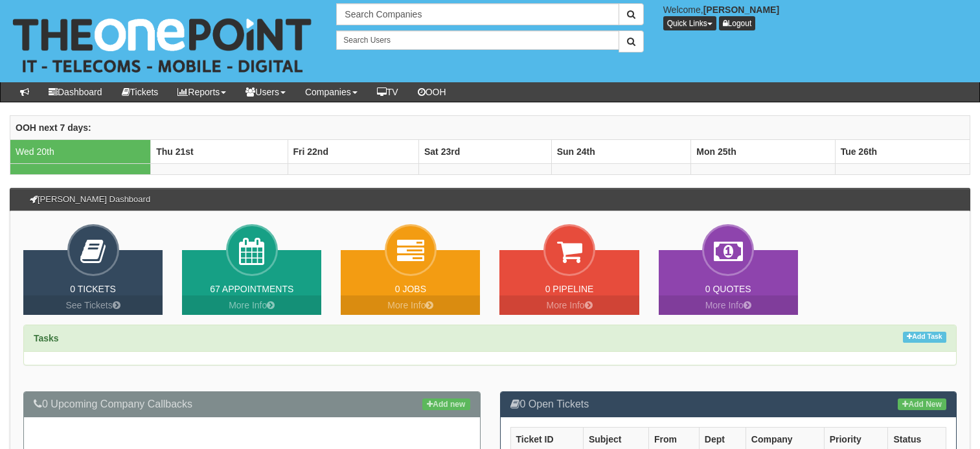 This screenshot has width=980, height=449. What do you see at coordinates (902, 152) in the screenshot?
I see `th: Tue 26th` at bounding box center [902, 152].